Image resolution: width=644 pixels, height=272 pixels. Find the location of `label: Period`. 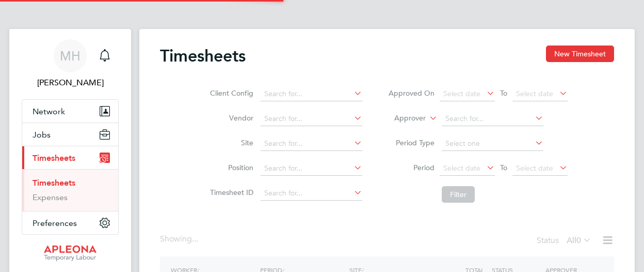

label: Period is located at coordinates (411, 167).